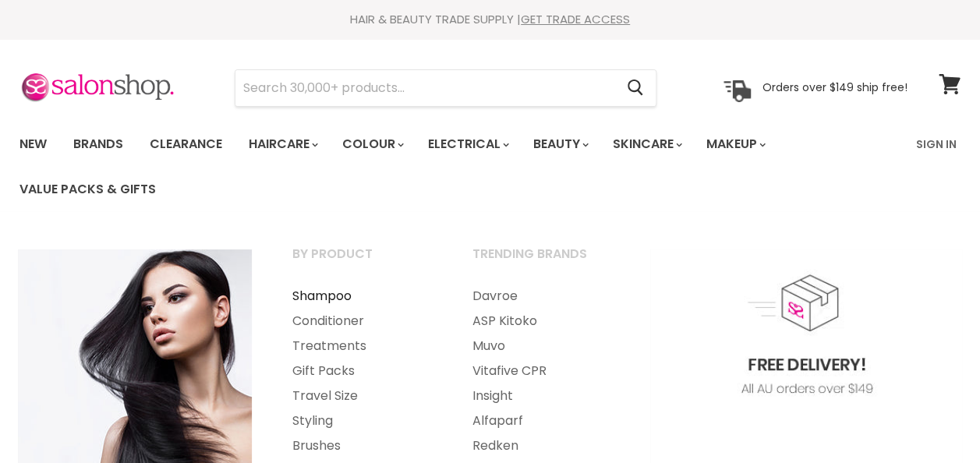 The width and height of the screenshot is (980, 463). Describe the element at coordinates (541, 262) in the screenshot. I see `a: Trending Brands` at that location.